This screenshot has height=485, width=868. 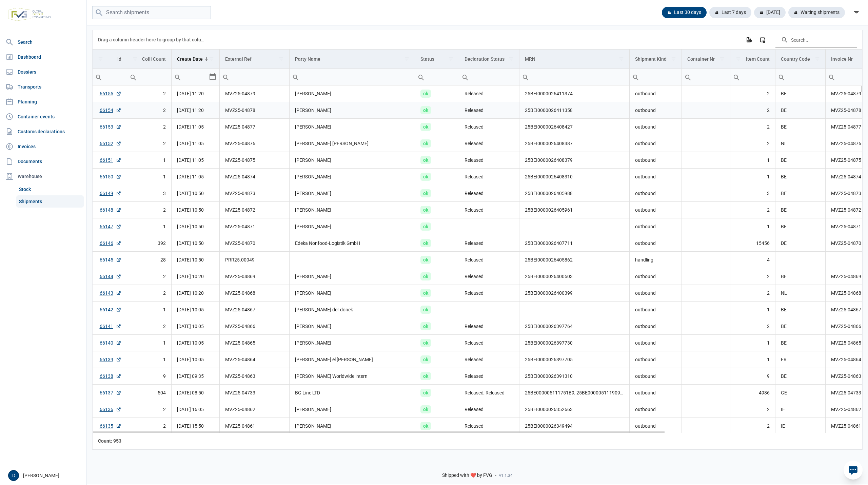 What do you see at coordinates (255, 343) in the screenshot?
I see `td: MVZ25-04865` at bounding box center [255, 343].